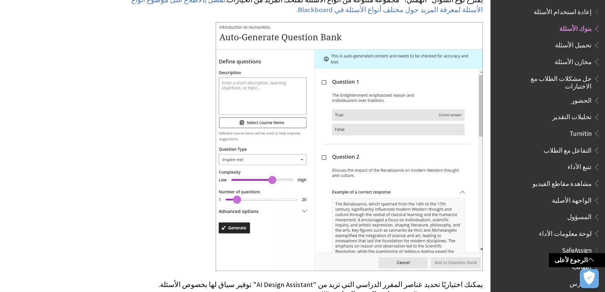 The width and height of the screenshot is (605, 292). What do you see at coordinates (575, 27) in the screenshot?
I see `span: بنوك الأسئلة` at bounding box center [575, 27].